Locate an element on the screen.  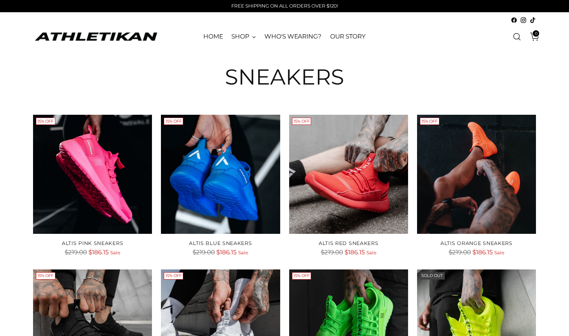
a: Open cart modal is located at coordinates (532, 37).